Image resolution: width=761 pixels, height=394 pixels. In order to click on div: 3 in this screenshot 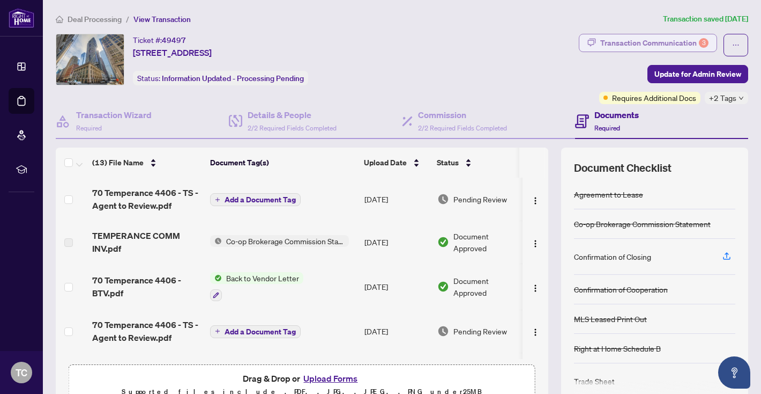, I will do `click(704, 43)`.